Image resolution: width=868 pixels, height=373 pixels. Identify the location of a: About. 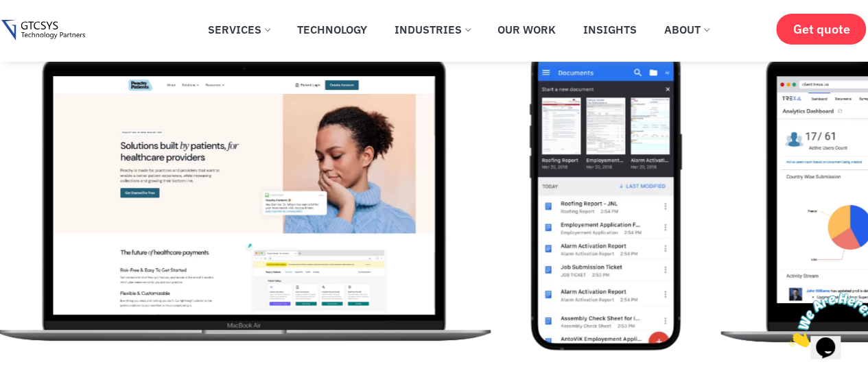
(686, 30).